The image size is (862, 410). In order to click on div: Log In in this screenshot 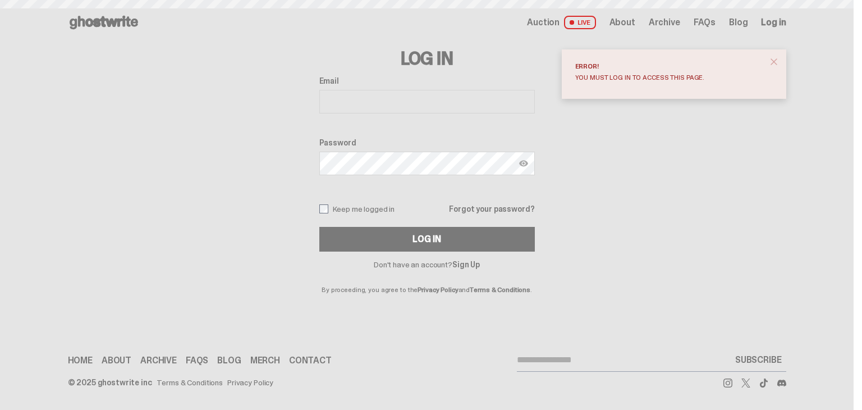, I will do `click(427, 239)`.